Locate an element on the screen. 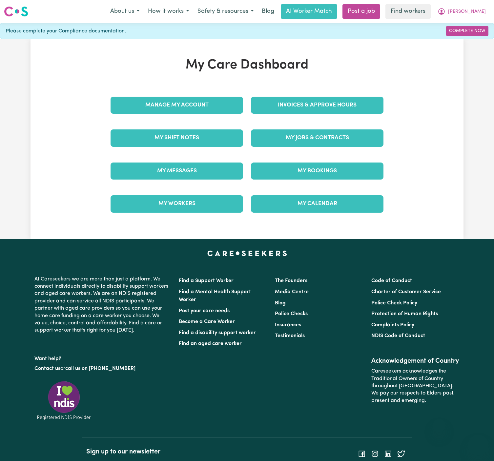 This screenshot has height=461, width=494. a: My Jobs & Contracts is located at coordinates (317, 138).